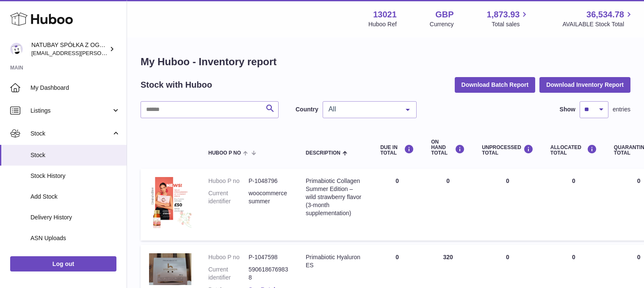  Describe the element at coordinates (71, 110) in the screenshot. I see `span: Listings` at that location.